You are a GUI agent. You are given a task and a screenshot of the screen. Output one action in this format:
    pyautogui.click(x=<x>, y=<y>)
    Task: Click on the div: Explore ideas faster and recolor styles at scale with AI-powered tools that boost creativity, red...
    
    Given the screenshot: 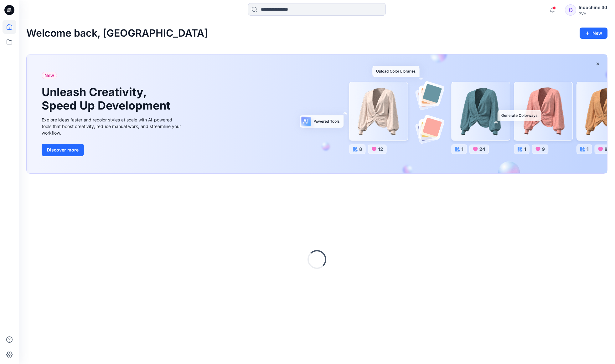 What is the action you would take?
    pyautogui.click(x=112, y=126)
    